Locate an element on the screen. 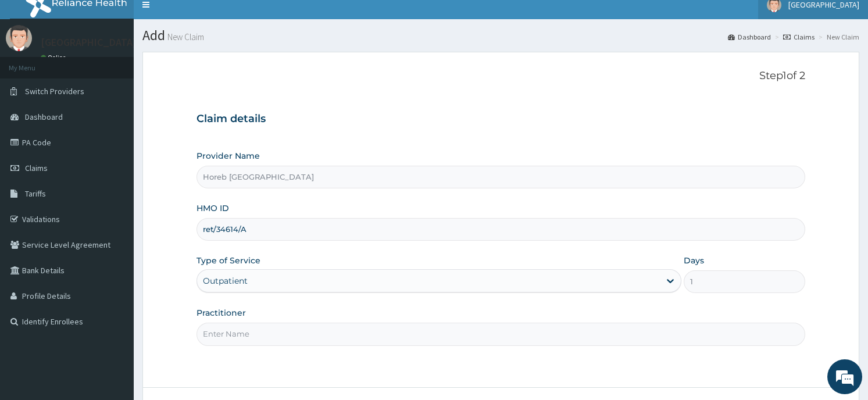  div: Chat with us now is located at coordinates (128, 73).